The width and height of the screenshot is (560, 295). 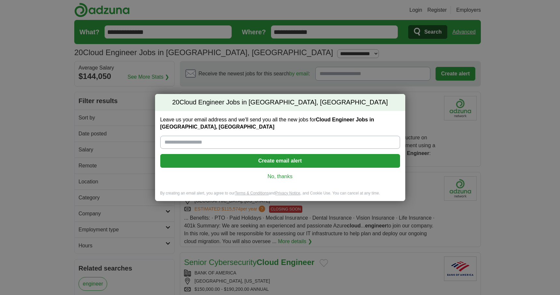 What do you see at coordinates (280, 195) in the screenshot?
I see `div: By creating an email alert, you agree to our and , and Cookie Use. You can cancel at any time.` at bounding box center [280, 195].